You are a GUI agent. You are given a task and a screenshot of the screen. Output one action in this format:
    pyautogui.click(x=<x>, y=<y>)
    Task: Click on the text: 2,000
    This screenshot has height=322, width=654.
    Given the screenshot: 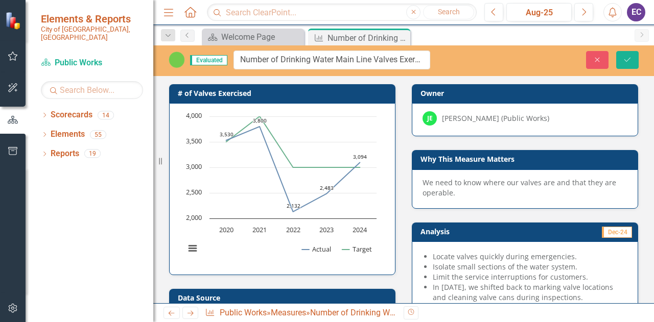 What is the action you would take?
    pyautogui.click(x=194, y=218)
    